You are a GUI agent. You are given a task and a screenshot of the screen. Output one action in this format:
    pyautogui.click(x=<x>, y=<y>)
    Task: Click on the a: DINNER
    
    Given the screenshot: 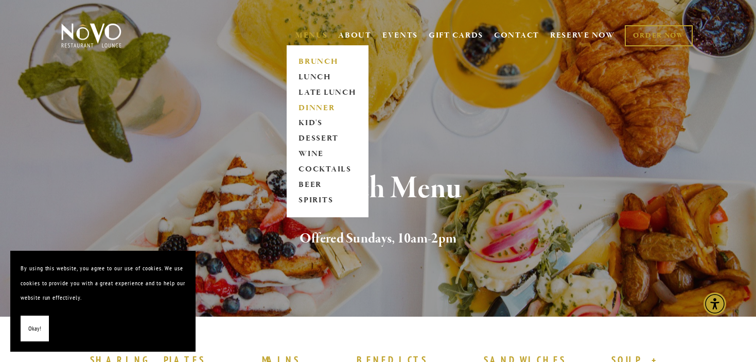 What is the action you would take?
    pyautogui.click(x=327, y=108)
    